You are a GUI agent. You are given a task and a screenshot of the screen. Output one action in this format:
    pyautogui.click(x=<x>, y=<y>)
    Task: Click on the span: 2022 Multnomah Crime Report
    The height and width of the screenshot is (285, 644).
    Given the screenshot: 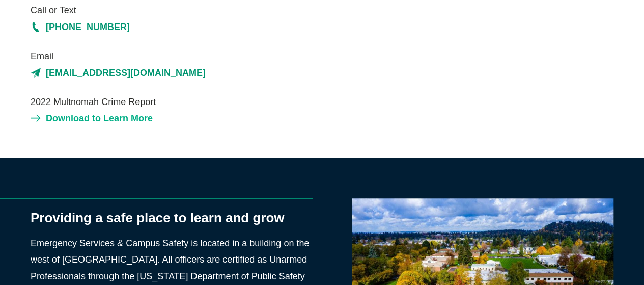 What is the action you would take?
    pyautogui.click(x=221, y=102)
    